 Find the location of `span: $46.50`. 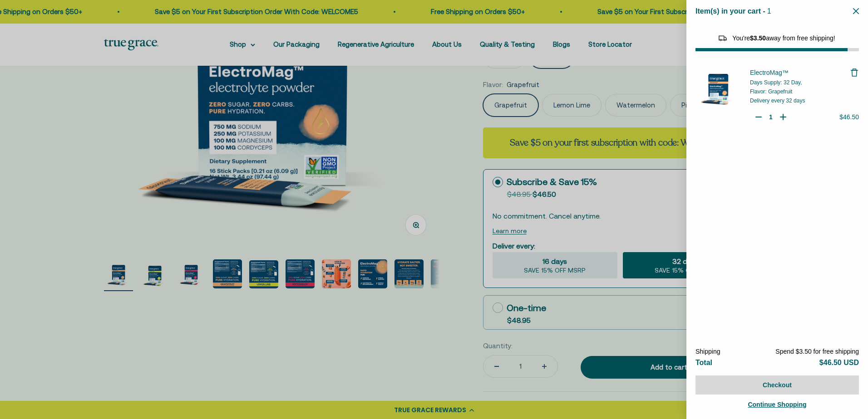

span: $46.50 is located at coordinates (849, 117).